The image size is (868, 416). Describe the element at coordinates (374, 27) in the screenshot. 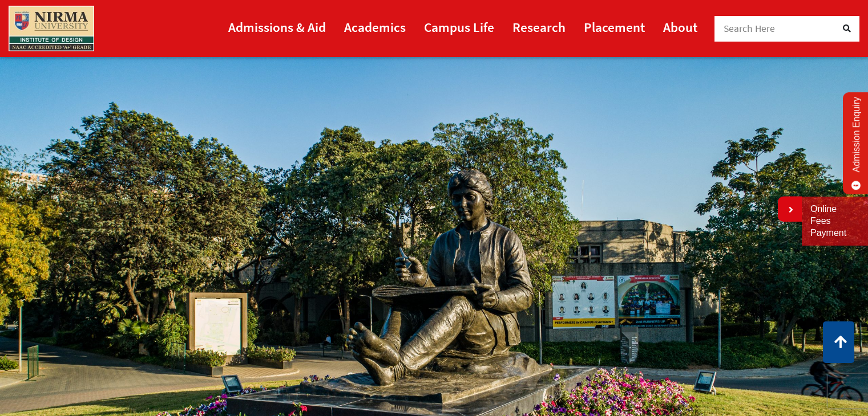

I see `a: Academics` at that location.